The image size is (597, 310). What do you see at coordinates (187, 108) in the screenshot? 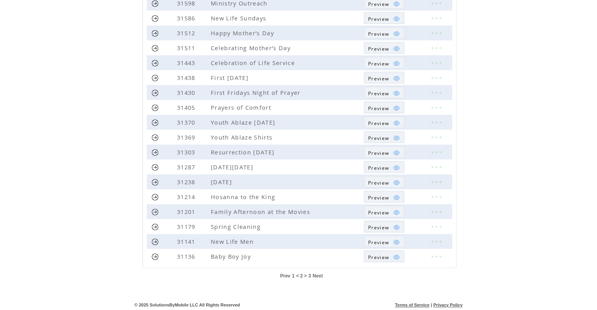
I see `span: 31405` at bounding box center [187, 108].